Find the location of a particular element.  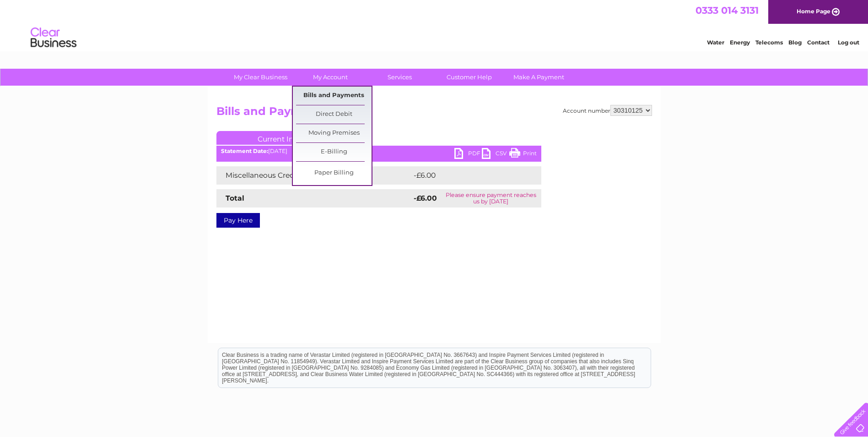

td: -£6.00 is located at coordinates (467, 175).